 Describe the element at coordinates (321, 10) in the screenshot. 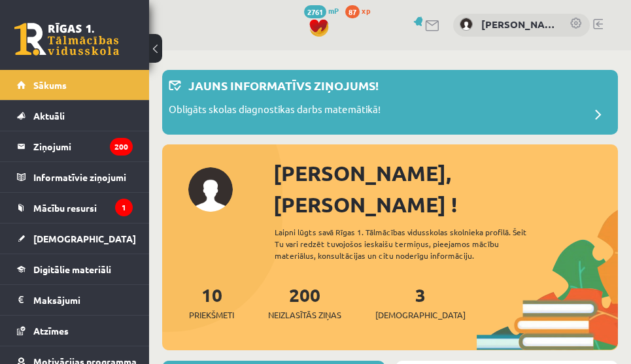

I see `a: 2761 mP` at that location.